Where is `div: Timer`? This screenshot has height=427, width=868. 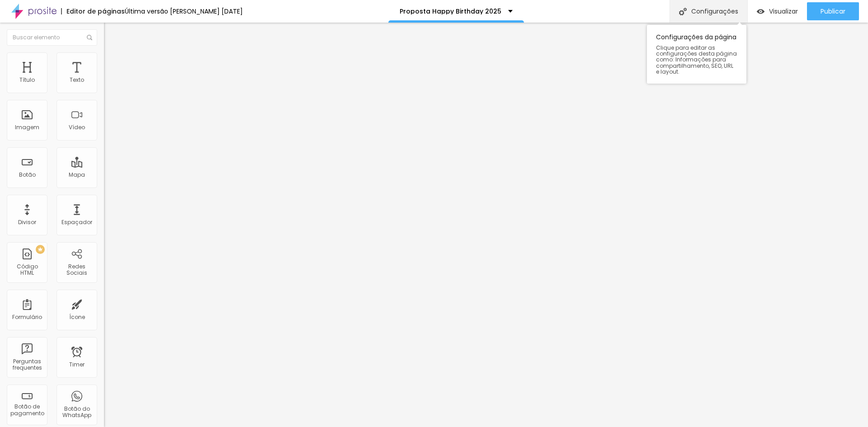 div: Timer is located at coordinates (77, 365).